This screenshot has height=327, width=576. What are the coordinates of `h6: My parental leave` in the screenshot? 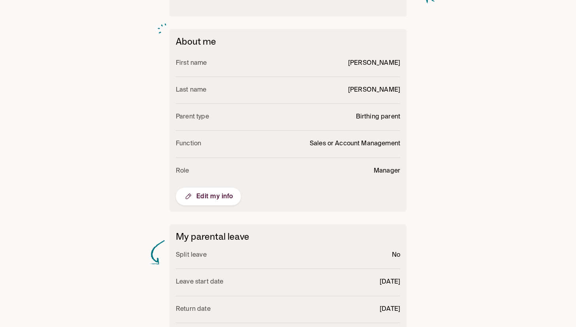 It's located at (288, 236).